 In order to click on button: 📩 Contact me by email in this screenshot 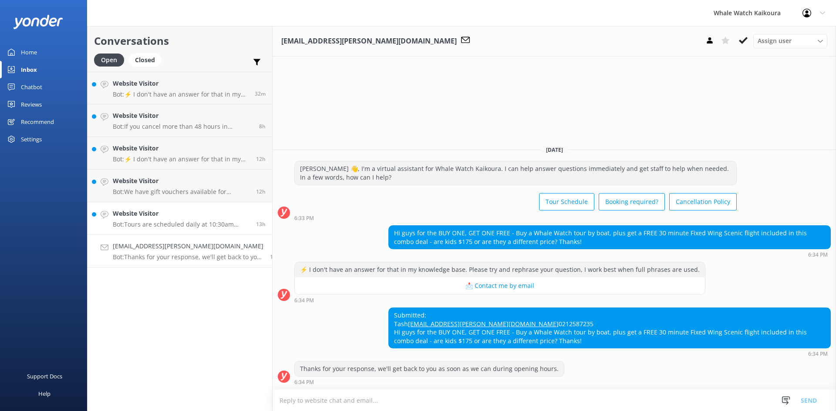, I will do `click(500, 286)`.